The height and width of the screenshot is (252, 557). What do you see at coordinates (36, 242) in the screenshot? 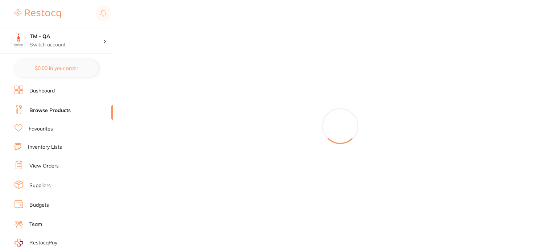
I see `a: RestocqPay` at bounding box center [36, 242].